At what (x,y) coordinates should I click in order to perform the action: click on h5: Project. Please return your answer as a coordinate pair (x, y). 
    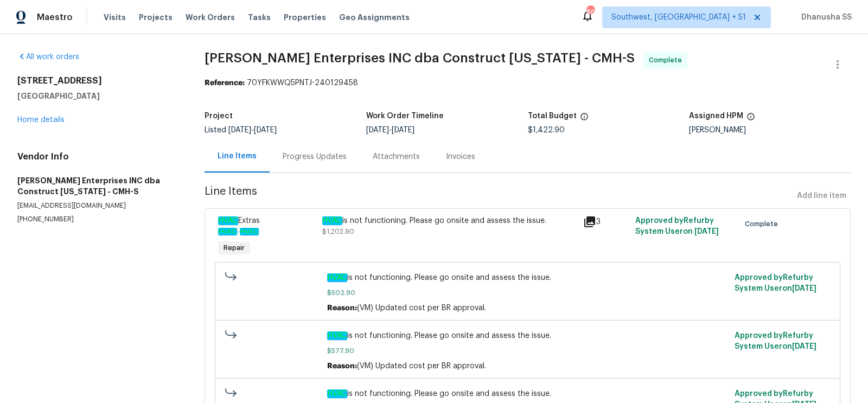
    Looking at the image, I should click on (219, 116).